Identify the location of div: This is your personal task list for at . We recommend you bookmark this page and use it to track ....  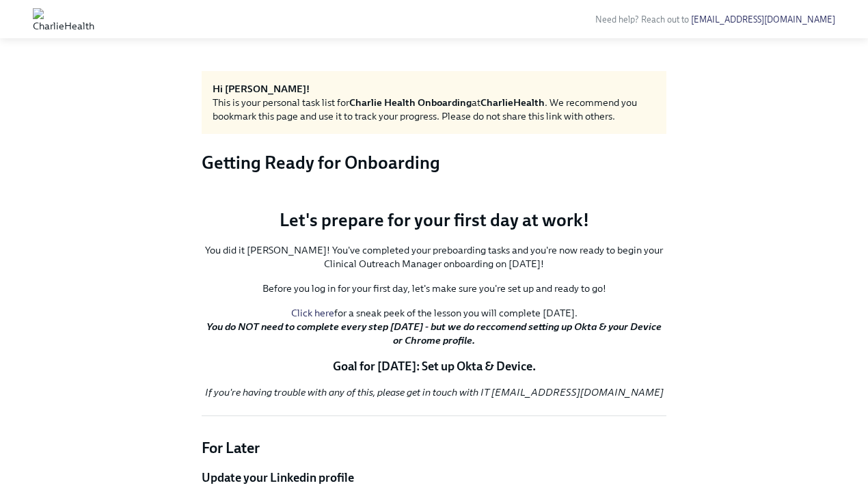
(434, 109).